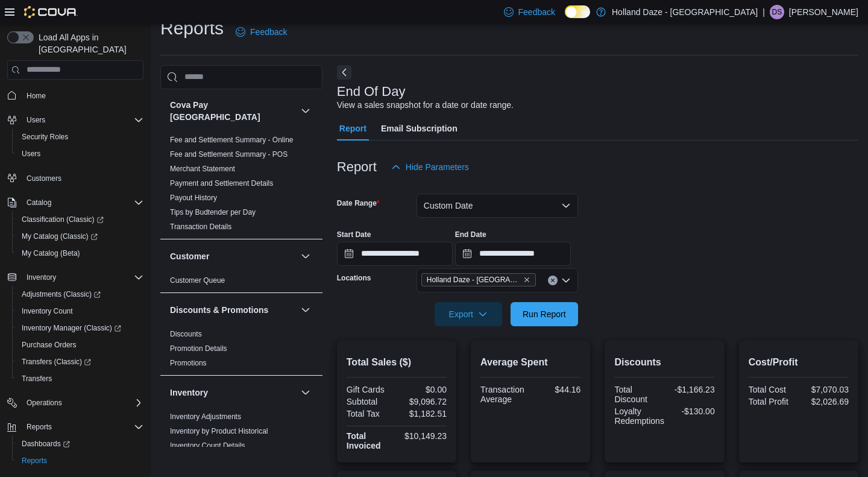 The height and width of the screenshot is (477, 868). Describe the element at coordinates (80, 236) in the screenshot. I see `span: My Catalog (Classic)` at that location.